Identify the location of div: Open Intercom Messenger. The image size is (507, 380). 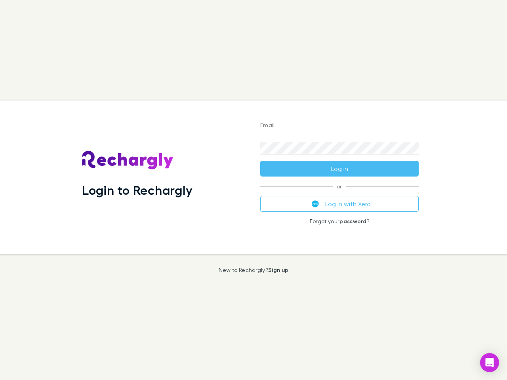
(490, 363).